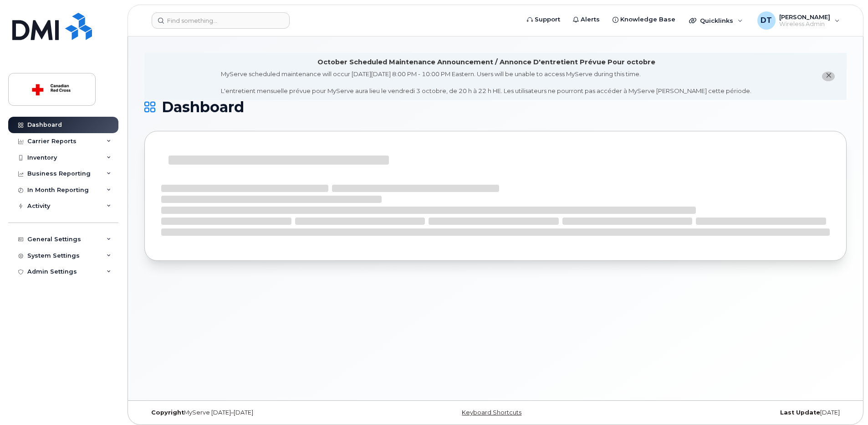 The height and width of the screenshot is (425, 868). What do you see at coordinates (168, 412) in the screenshot?
I see `strong: Copyright` at bounding box center [168, 412].